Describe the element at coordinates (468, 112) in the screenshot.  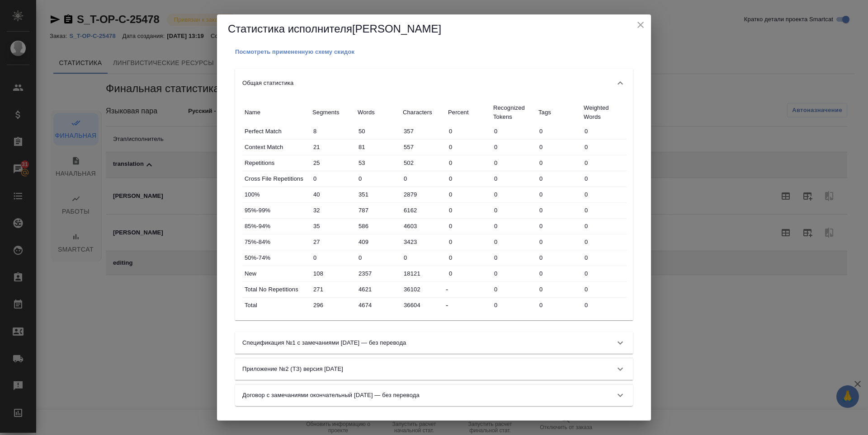
I see `p: Percent` at that location.